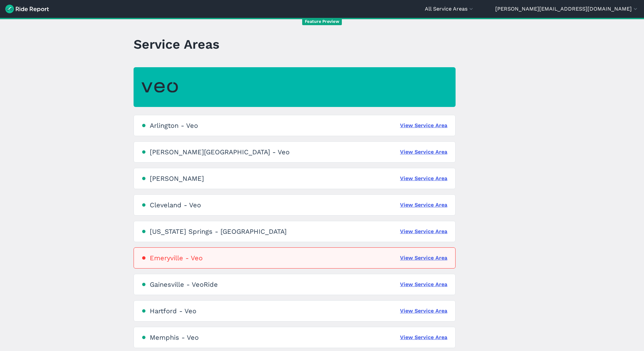 The image size is (644, 351). What do you see at coordinates (176, 44) in the screenshot?
I see `h1: Service Areas` at bounding box center [176, 44].